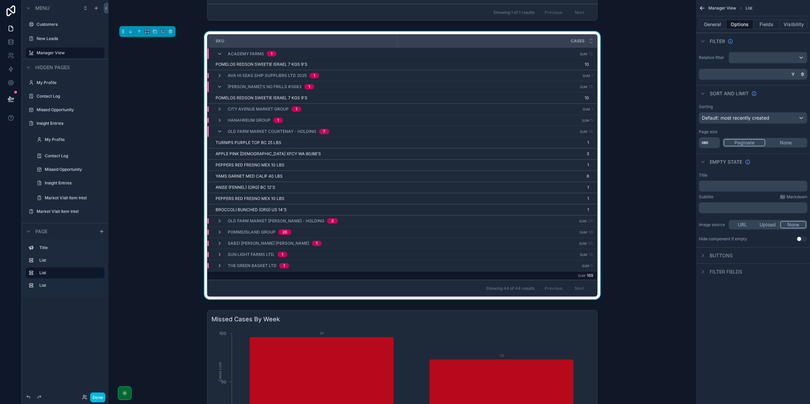 The height and width of the screenshot is (404, 810). What do you see at coordinates (249, 120) in the screenshot?
I see `span: Hanahreum Group` at bounding box center [249, 120].